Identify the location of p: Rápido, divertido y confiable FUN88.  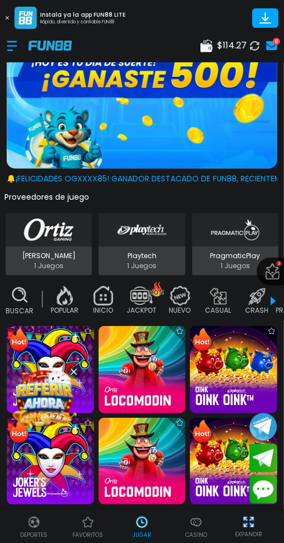
(82, 22).